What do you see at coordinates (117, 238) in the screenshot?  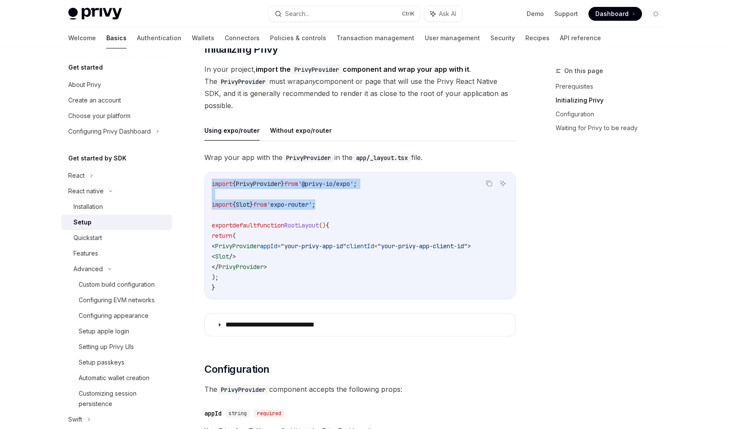 I see `a: Quickstart` at bounding box center [117, 238].